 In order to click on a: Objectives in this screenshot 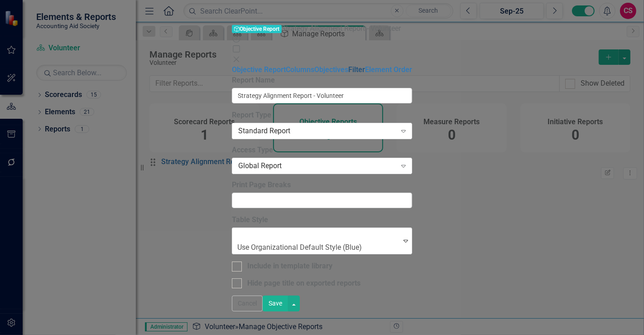, I will do `click(331, 69)`.